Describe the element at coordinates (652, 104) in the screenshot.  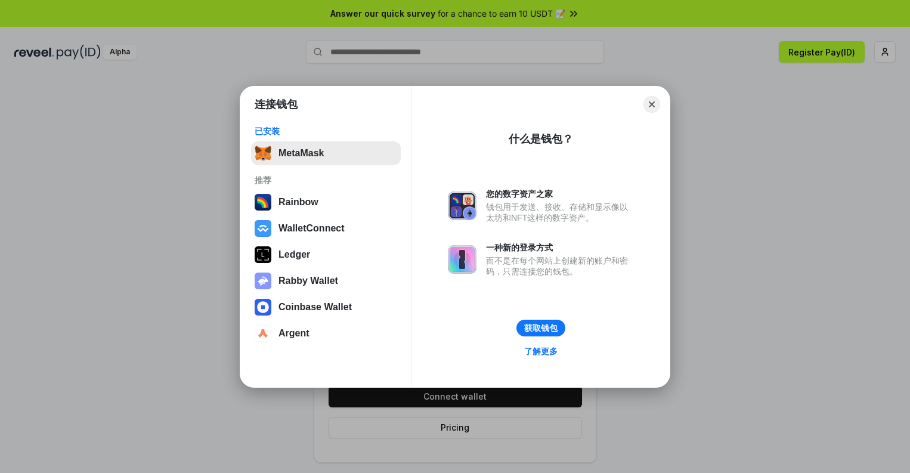
I see `button: Close` at that location.